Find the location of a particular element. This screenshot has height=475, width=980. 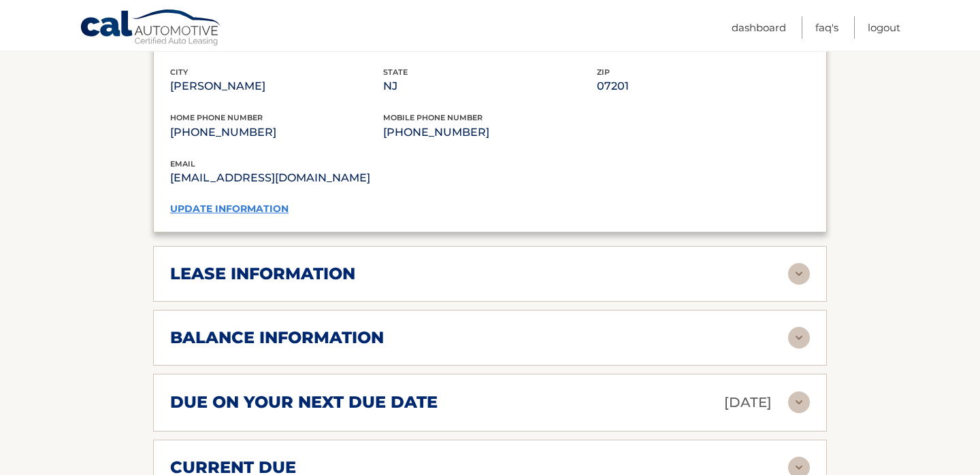

span: city is located at coordinates (179, 72).